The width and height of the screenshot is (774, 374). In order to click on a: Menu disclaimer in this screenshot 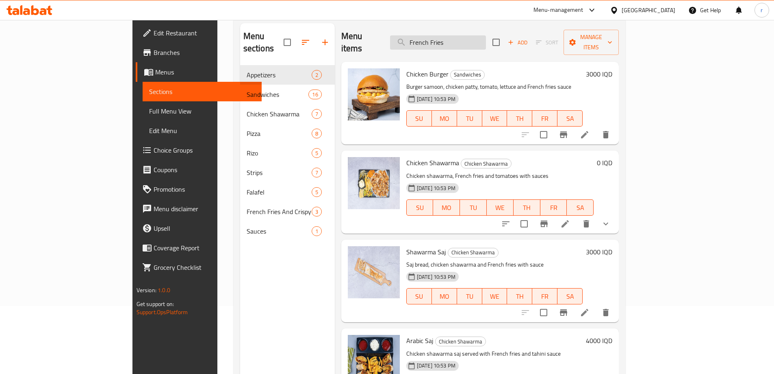, I will do `click(199, 209)`.